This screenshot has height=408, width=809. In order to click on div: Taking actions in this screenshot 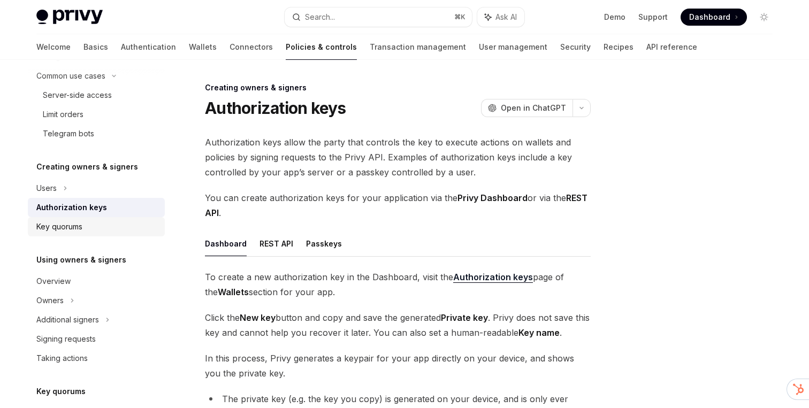, I will do `click(62, 358)`.